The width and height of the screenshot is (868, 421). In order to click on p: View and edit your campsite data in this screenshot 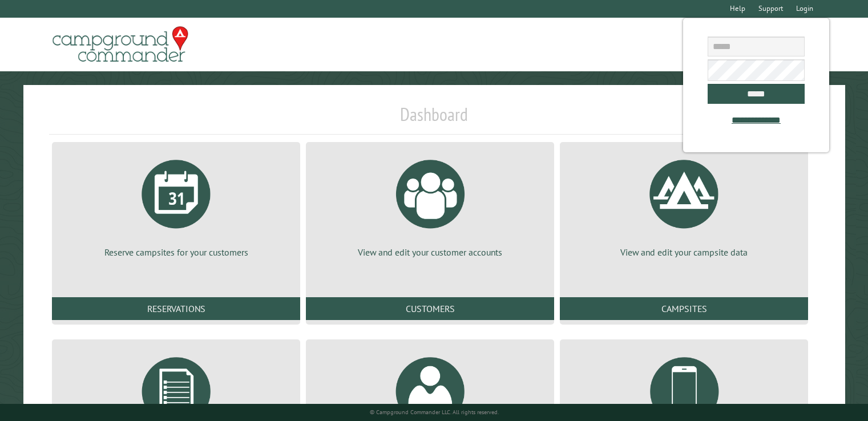, I will do `click(684, 252)`.